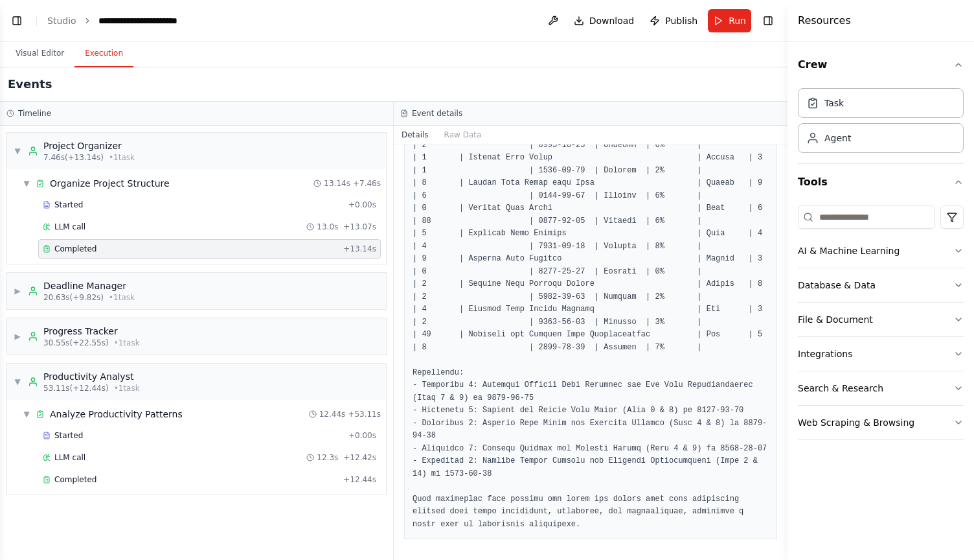 The image size is (974, 560). What do you see at coordinates (737, 21) in the screenshot?
I see `span: Run` at bounding box center [737, 21].